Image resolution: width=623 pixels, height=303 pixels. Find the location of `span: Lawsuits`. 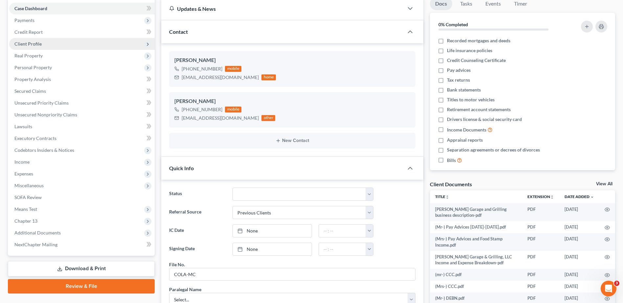

span: Lawsuits is located at coordinates (23, 126).